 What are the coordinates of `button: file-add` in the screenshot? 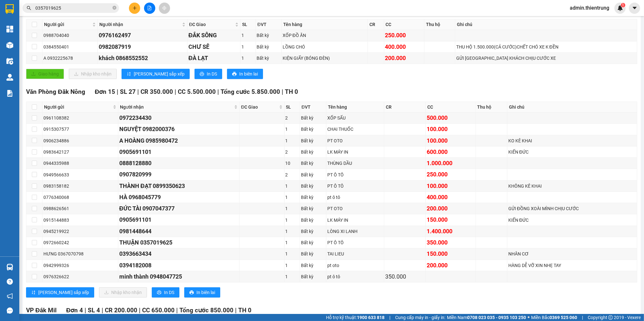 It's located at (149, 8).